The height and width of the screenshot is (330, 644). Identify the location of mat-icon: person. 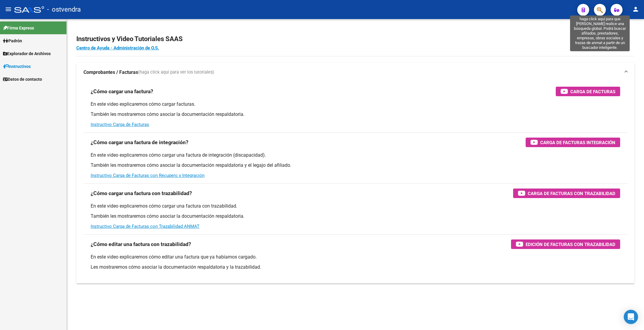
(636, 9).